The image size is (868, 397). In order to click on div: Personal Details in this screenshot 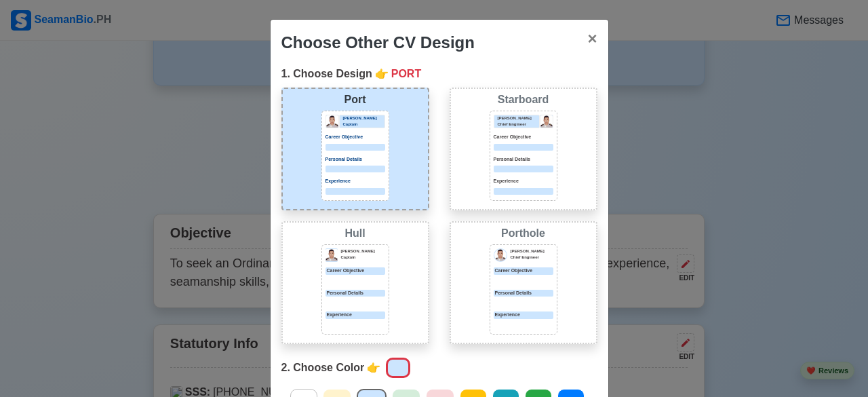, I will do `click(524, 293)`.